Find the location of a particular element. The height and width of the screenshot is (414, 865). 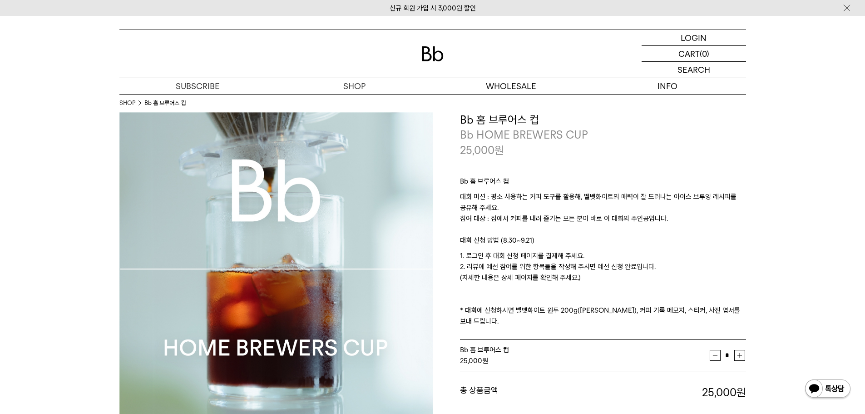

a: CART (0) is located at coordinates (694, 54).